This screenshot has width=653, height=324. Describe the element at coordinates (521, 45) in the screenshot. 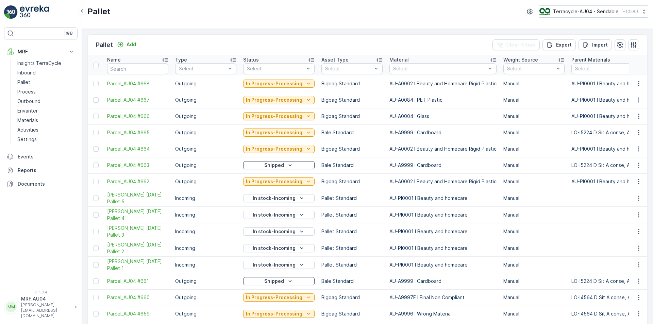

I see `p: Clear Filters` at that location.